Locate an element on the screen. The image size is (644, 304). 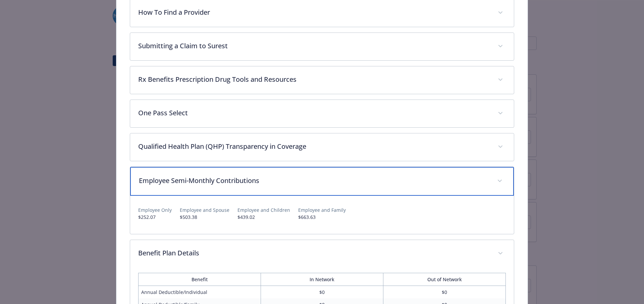
p: Employee and Spouse is located at coordinates (205, 210).